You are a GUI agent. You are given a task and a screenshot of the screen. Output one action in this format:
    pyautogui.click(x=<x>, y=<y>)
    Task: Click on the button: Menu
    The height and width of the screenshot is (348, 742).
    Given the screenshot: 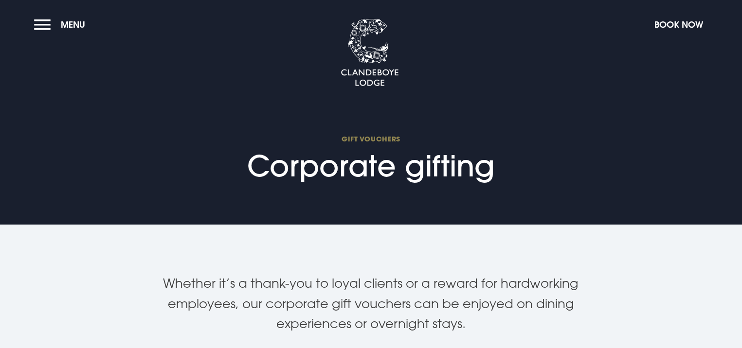 What is the action you would take?
    pyautogui.click(x=62, y=24)
    